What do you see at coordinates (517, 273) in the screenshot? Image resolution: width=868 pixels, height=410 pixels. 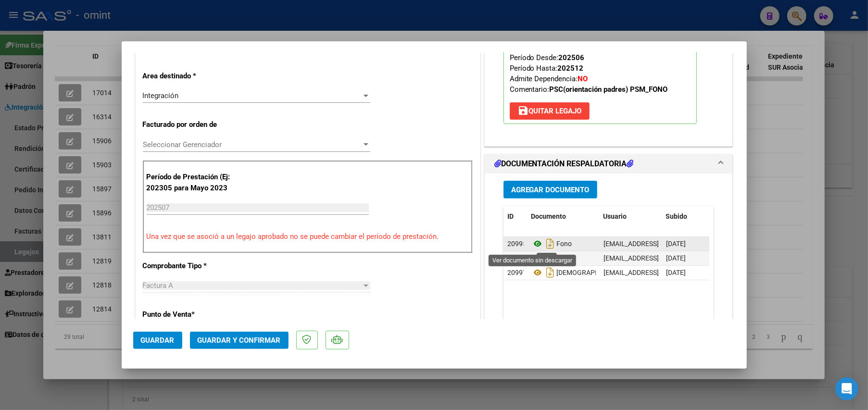 I see `span: 20997` at bounding box center [517, 273].